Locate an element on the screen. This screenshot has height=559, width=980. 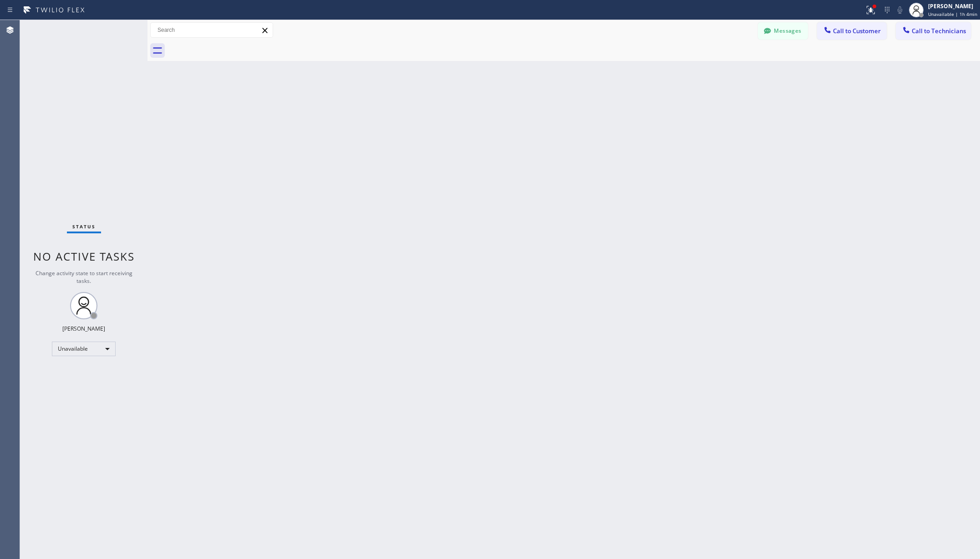
div: Unavailable is located at coordinates (84, 349).